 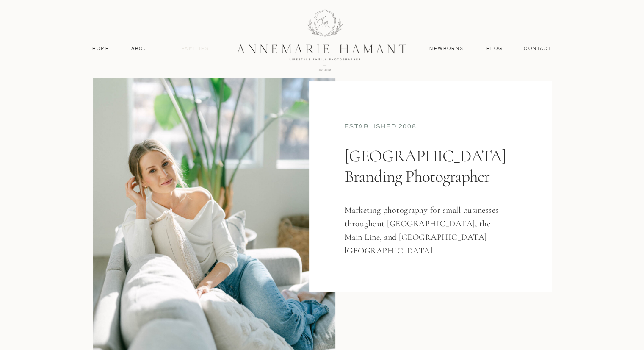 I want to click on nav: About, so click(x=141, y=49).